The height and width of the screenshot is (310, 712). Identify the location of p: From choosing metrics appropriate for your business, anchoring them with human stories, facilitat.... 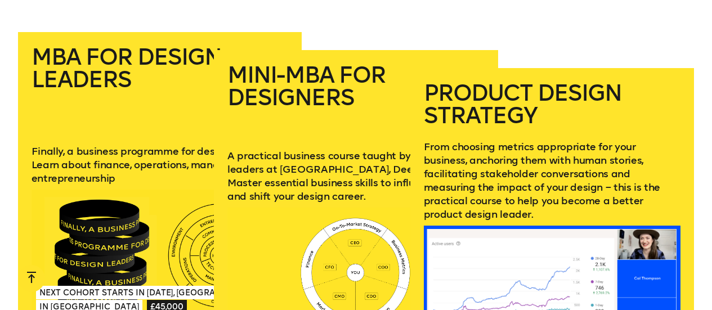
(552, 181).